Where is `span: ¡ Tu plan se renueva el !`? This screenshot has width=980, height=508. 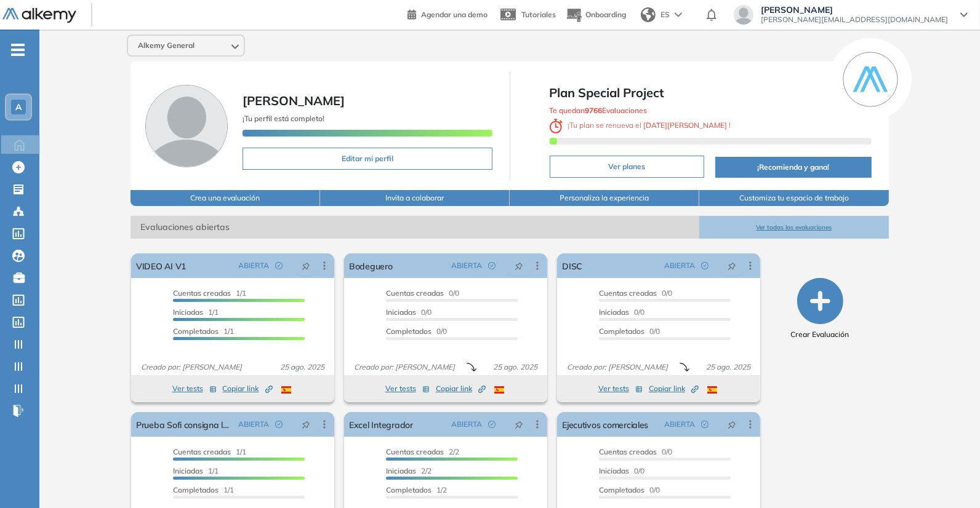
span: ¡ Tu plan se renueva el ! is located at coordinates (640, 125).